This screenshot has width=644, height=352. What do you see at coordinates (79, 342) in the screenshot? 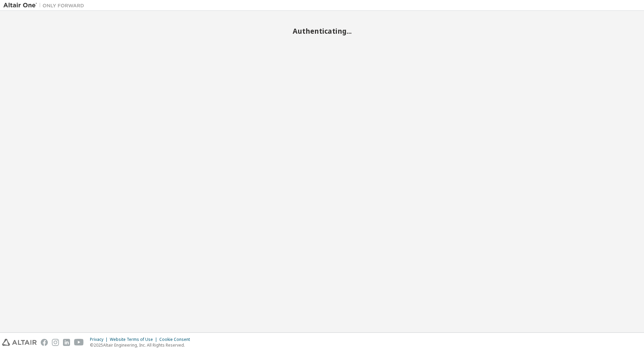
I see `img: youtube.svg` at bounding box center [79, 342].